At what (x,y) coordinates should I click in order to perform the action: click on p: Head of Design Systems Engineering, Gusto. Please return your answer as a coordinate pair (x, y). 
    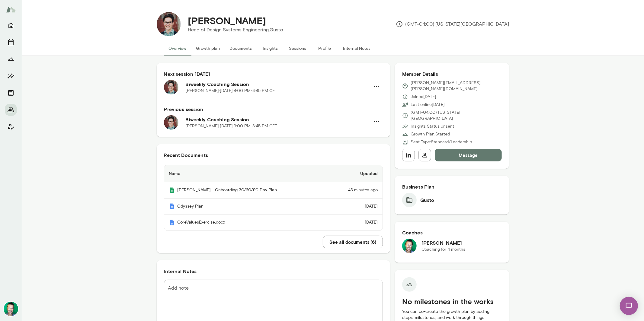
    Looking at the image, I should click on (236, 29).